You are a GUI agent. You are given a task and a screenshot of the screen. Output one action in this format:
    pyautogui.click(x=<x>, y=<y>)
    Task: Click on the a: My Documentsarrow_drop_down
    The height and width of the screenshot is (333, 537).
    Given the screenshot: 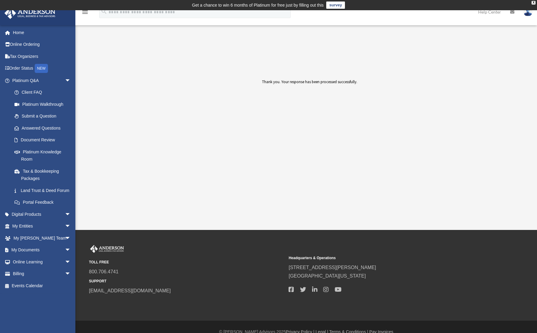 What is the action you would take?
    pyautogui.click(x=42, y=250)
    